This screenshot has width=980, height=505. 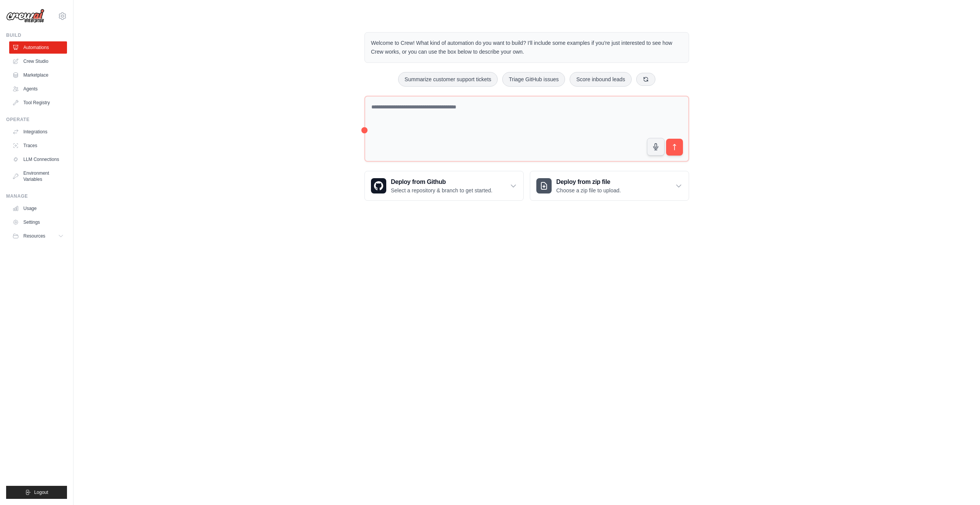 I want to click on p: Select a repository & branch to get started., so click(x=441, y=191).